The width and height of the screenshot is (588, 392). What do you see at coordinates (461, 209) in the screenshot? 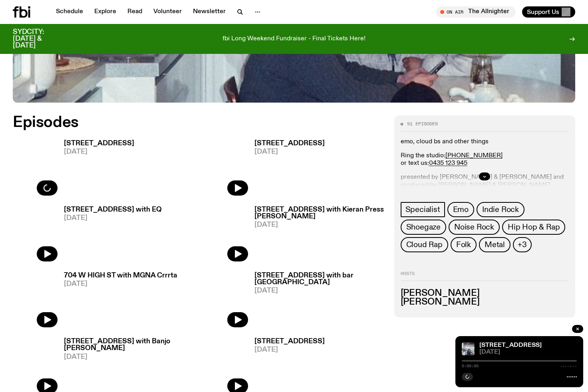
I see `span: Emo` at bounding box center [461, 209].